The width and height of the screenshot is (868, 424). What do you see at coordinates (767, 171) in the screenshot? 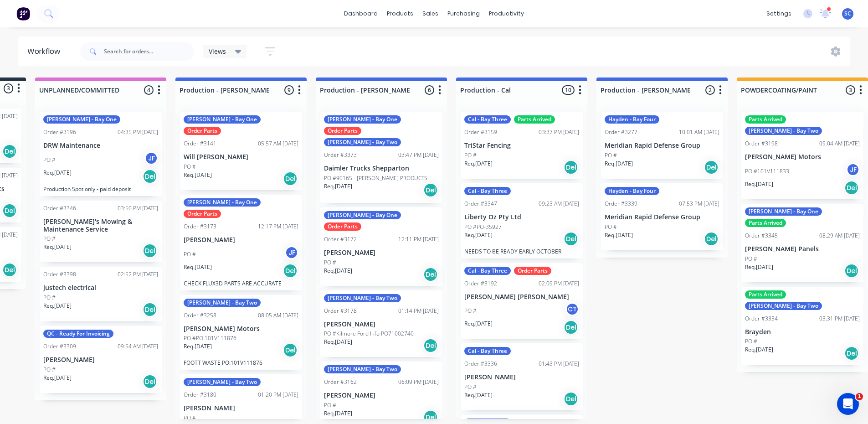
I see `p: PO #101V111833` at bounding box center [767, 171].